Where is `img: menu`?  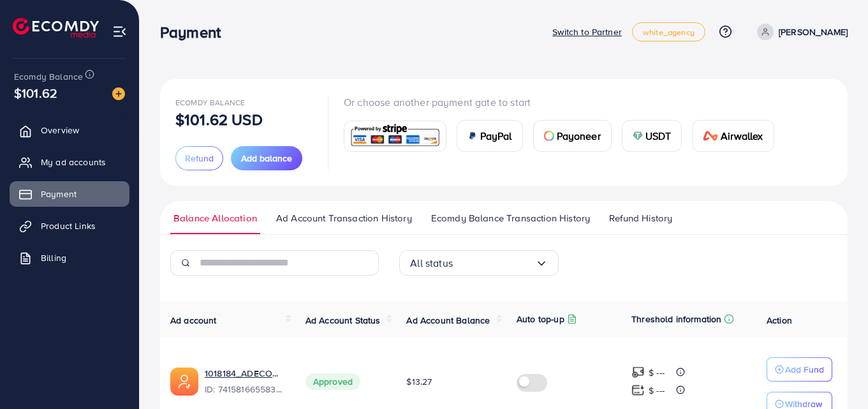
img: menu is located at coordinates (120, 31).